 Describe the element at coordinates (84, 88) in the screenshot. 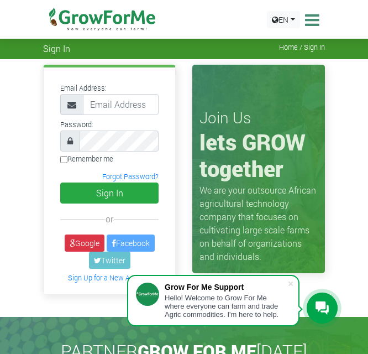

I see `label: Email Address:` at that location.